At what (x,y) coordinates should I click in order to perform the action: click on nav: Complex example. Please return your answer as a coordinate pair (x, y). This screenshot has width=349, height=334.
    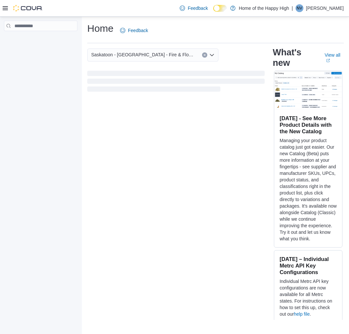
    Looking at the image, I should click on (41, 40).